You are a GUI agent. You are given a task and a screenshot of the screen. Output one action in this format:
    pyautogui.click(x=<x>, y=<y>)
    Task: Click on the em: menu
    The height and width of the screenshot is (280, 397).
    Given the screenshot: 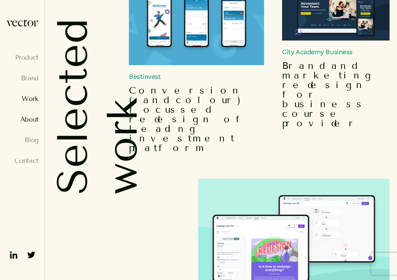 What is the action you would take?
    pyautogui.click(x=12, y=140)
    